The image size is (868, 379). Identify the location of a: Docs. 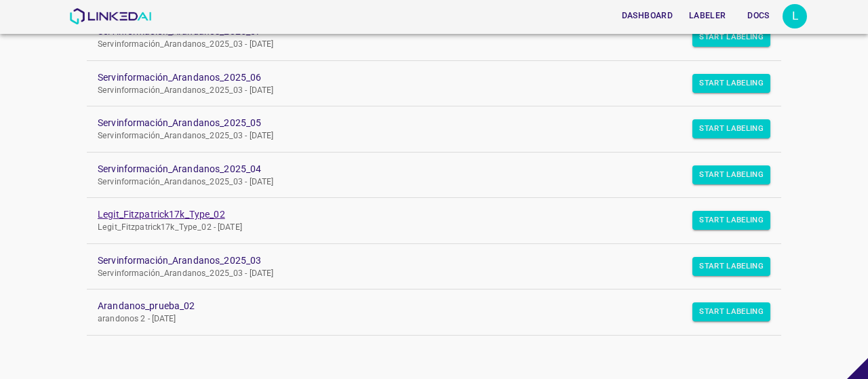
(758, 16).